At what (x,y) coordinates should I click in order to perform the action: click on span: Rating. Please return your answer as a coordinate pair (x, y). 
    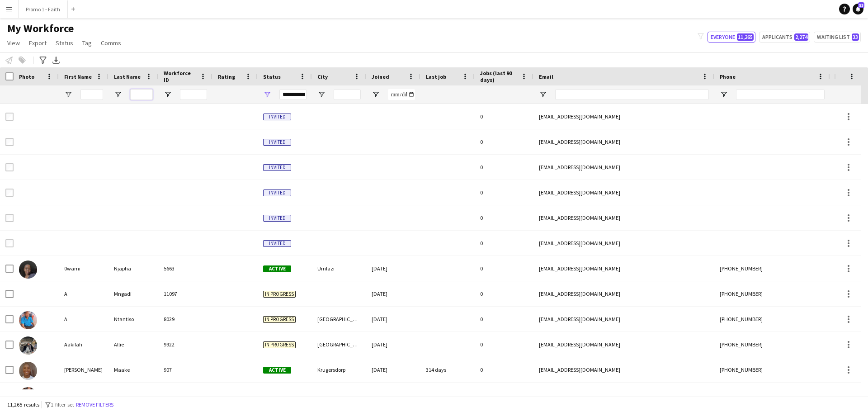
    Looking at the image, I should click on (226, 76).